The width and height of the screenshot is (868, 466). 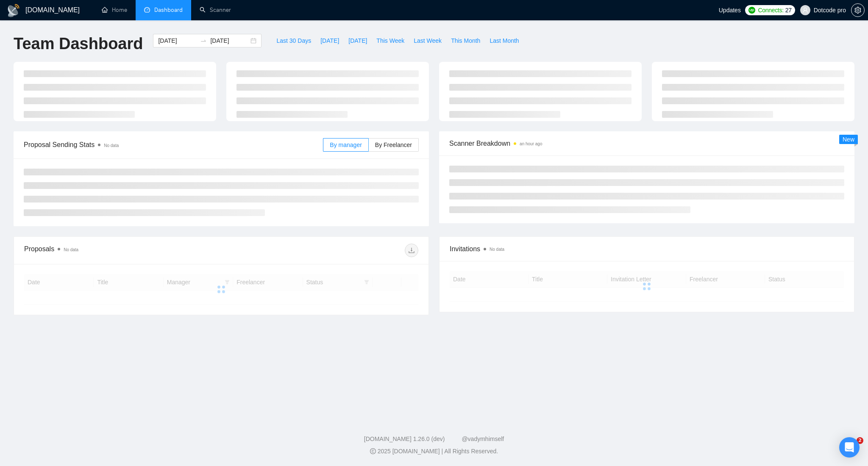 I want to click on time: an hour ago, so click(x=530, y=144).